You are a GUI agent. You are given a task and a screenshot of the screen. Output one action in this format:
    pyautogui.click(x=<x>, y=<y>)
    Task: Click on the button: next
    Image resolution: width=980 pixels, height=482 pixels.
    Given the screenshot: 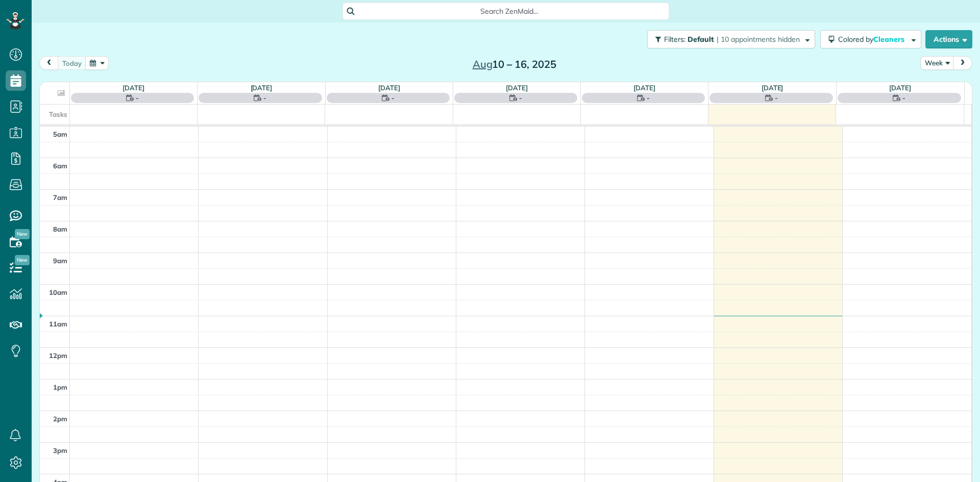 What is the action you would take?
    pyautogui.click(x=963, y=62)
    